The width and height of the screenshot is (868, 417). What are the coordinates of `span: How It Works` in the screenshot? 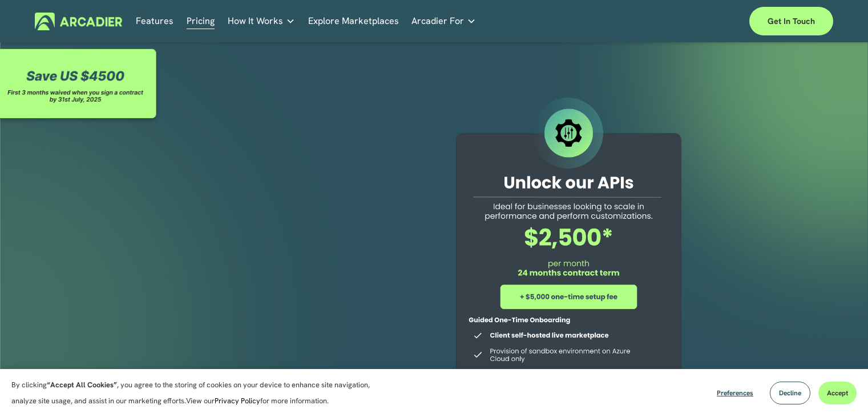 It's located at (255, 21).